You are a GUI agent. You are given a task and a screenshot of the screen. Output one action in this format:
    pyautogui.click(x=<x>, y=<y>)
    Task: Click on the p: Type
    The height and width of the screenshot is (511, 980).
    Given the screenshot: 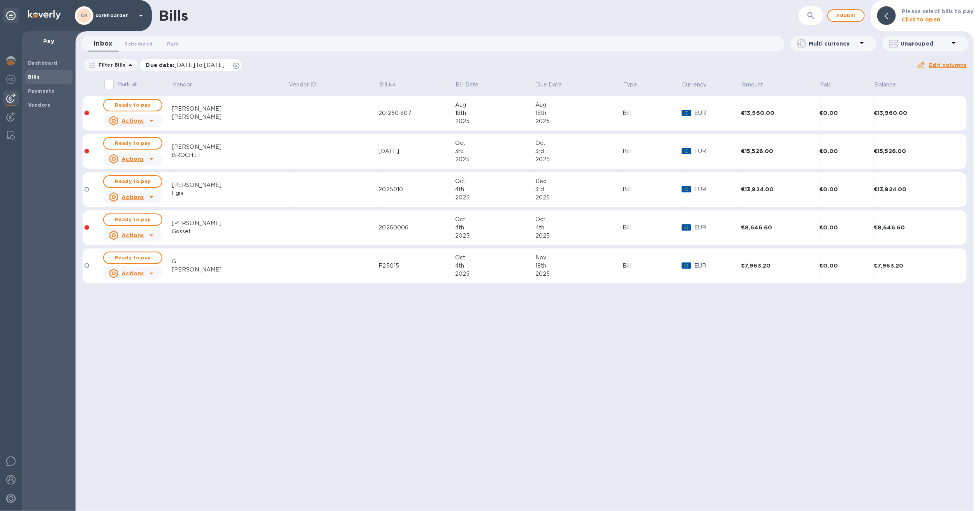 What is the action you would take?
    pyautogui.click(x=630, y=84)
    